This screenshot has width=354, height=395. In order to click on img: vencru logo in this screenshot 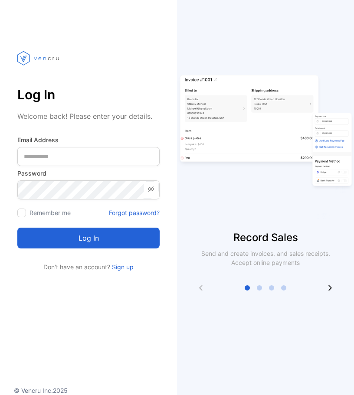, I will do `click(39, 58)`.